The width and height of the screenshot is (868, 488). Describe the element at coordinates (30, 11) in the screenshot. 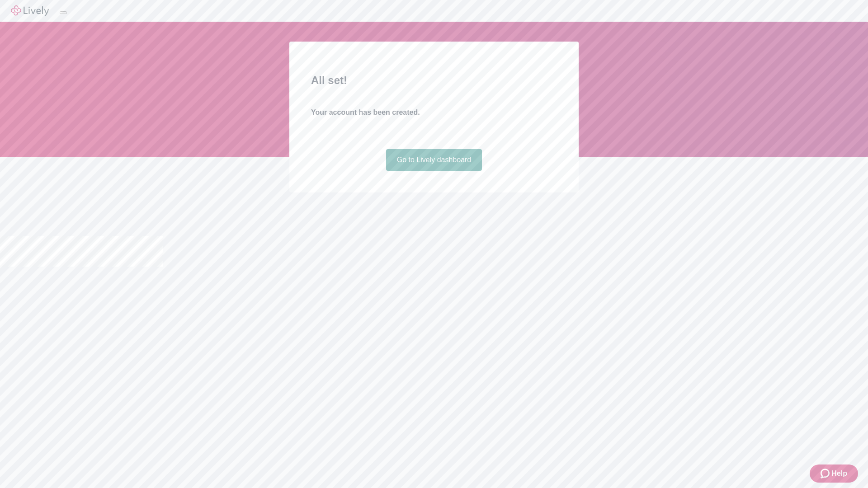

I see `img: Lively` at that location.